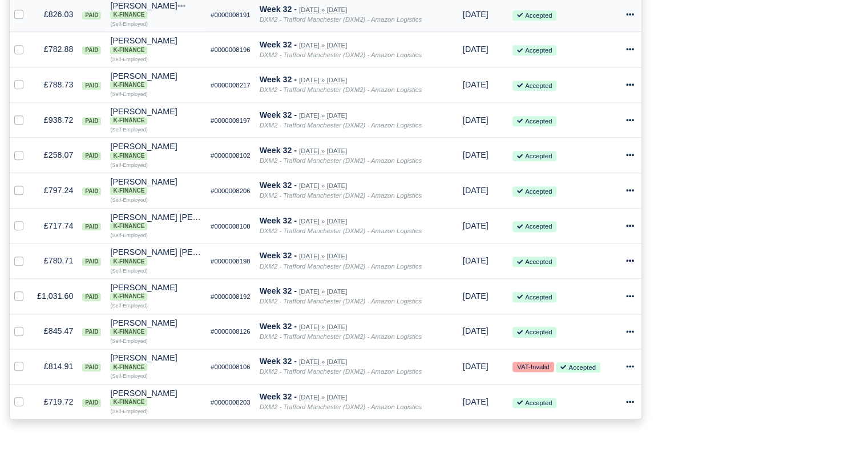 This screenshot has width=868, height=452. What do you see at coordinates (230, 297) in the screenshot?
I see `small: #0000008192` at bounding box center [230, 297].